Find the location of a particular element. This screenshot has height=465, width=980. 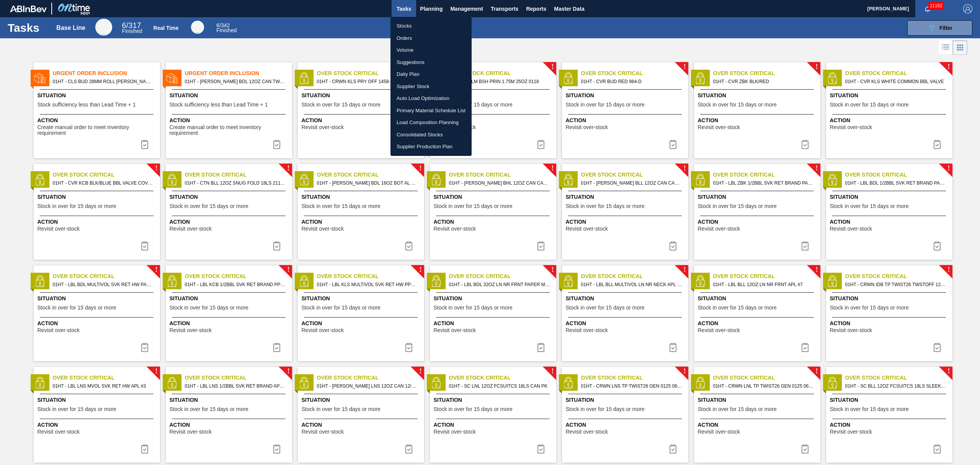

li: Daily Plan is located at coordinates (431, 75).